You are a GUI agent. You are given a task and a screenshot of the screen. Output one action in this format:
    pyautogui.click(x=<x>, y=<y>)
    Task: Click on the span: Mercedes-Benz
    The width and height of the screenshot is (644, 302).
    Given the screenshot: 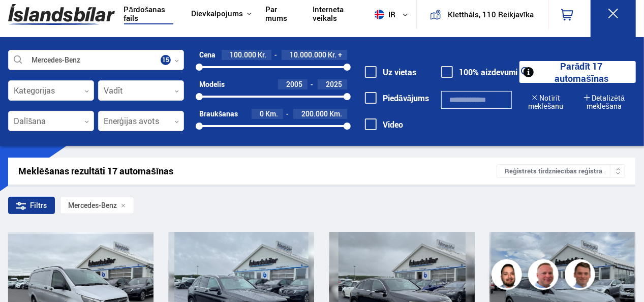 What is the action you would take?
    pyautogui.click(x=93, y=205)
    